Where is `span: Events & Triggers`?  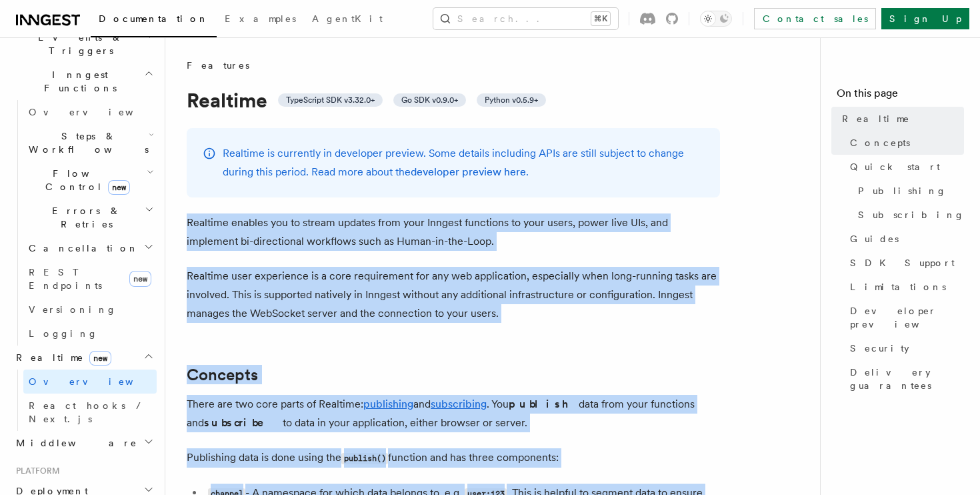 span: Events & Triggers is located at coordinates (78, 44).